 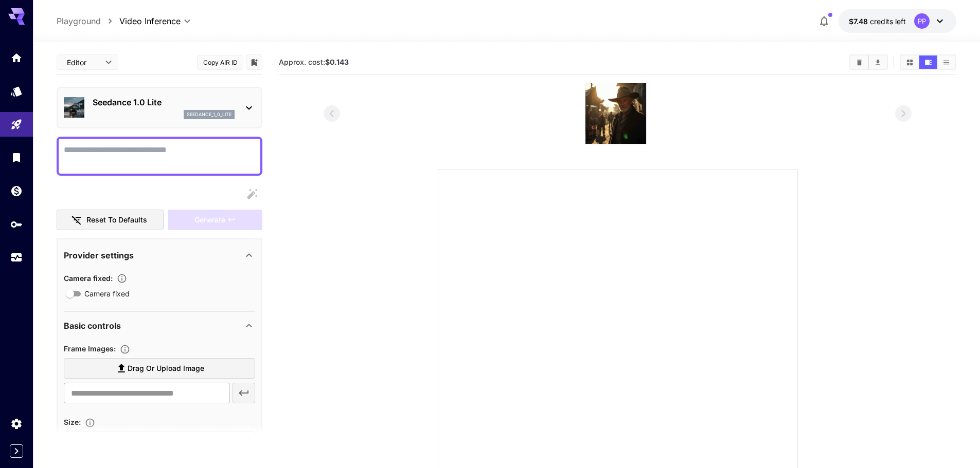 I want to click on div: API Keys, so click(x=16, y=224).